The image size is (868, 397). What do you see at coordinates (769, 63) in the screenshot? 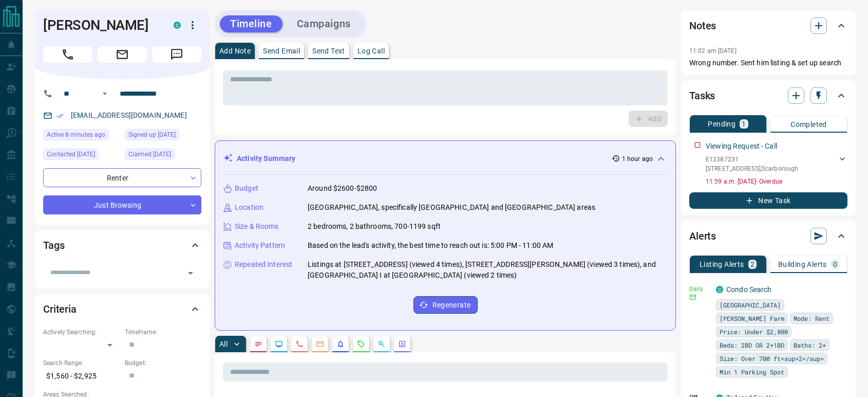
I see `p: Wrong number. Sent him listing & set up search` at bounding box center [769, 63].